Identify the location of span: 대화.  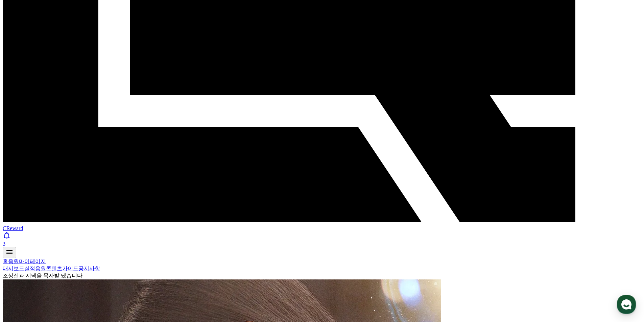
(66, 227).